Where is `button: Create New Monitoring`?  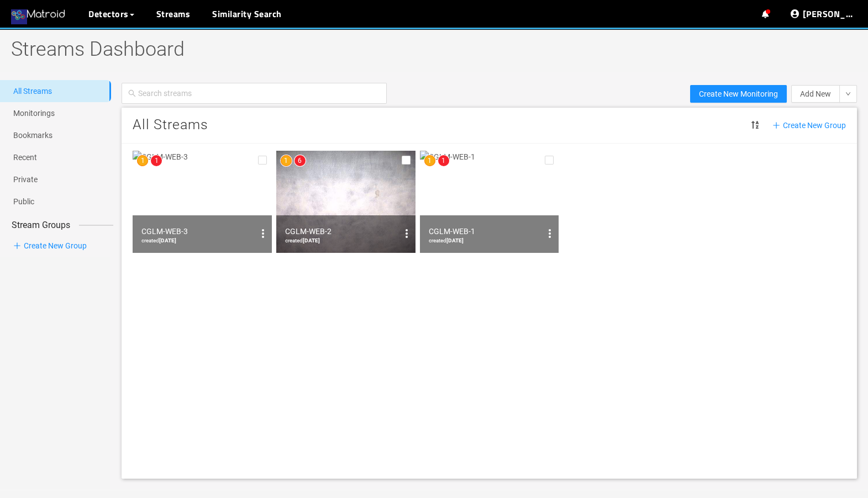 button: Create New Monitoring is located at coordinates (738, 94).